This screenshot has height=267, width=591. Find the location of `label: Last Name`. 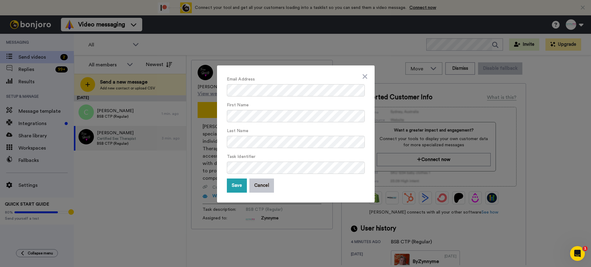

label: Last Name is located at coordinates (238, 131).